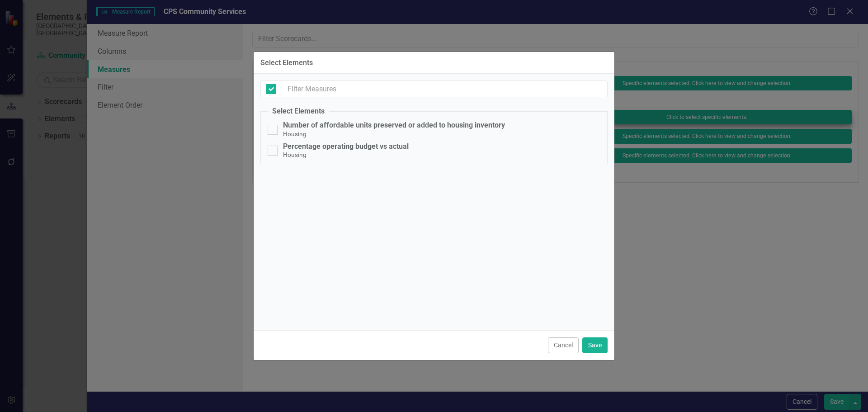 This screenshot has width=868, height=412. Describe the element at coordinates (394, 125) in the screenshot. I see `div: Number of affordable units preserved or added to housing inventory` at that location.